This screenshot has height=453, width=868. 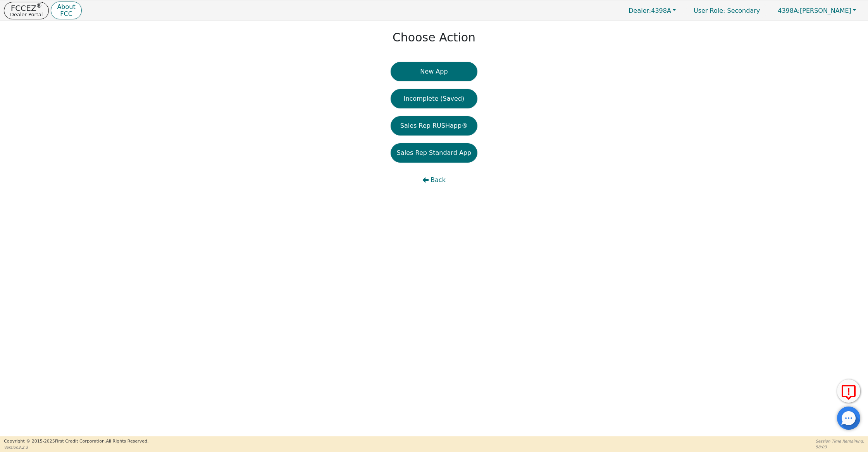 I want to click on button: Incomplete (Saved), so click(x=434, y=99).